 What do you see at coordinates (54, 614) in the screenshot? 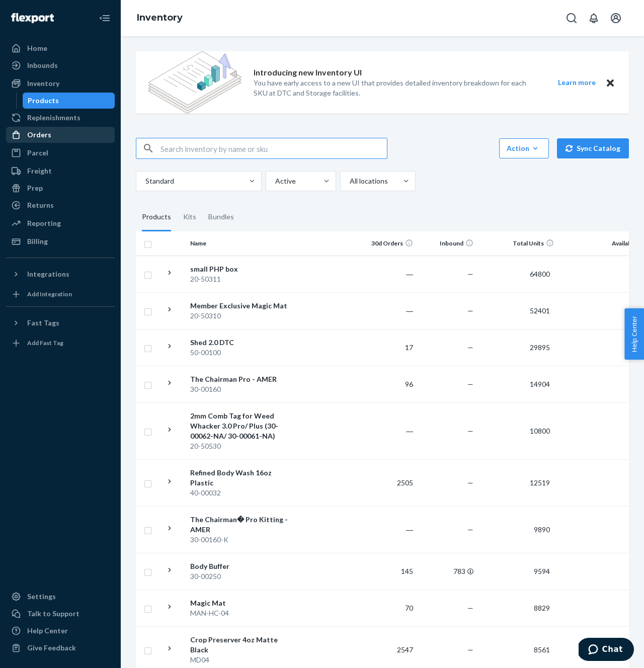
I see `div: Talk to Support` at bounding box center [54, 614].